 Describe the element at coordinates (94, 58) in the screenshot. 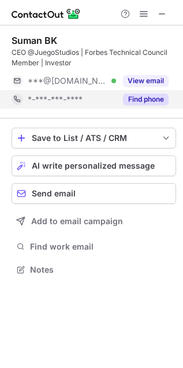

I see `div: CEO @JuegoStudios | Forbes Technical Council Member | Investor` at that location.